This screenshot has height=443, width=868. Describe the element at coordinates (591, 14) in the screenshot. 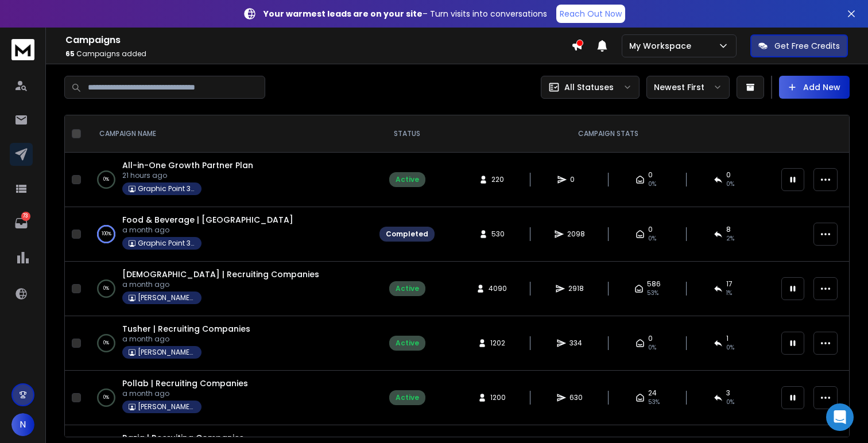

I see `p: Reach Out Now` at that location.